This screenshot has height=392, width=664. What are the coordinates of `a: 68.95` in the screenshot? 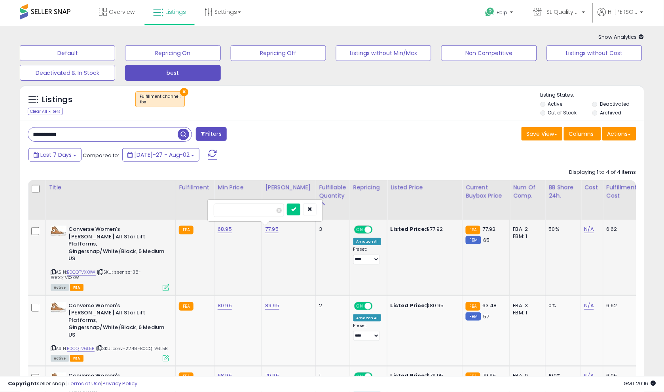 It's located at (225, 229).